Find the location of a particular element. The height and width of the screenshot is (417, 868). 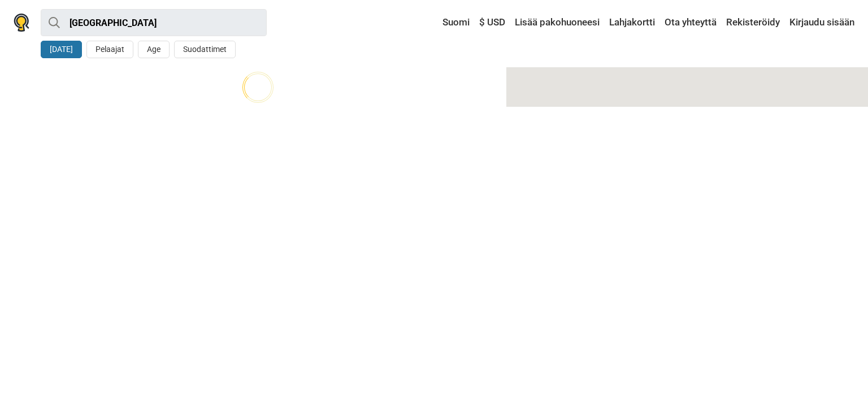

img: Nowescape logo is located at coordinates (22, 22).